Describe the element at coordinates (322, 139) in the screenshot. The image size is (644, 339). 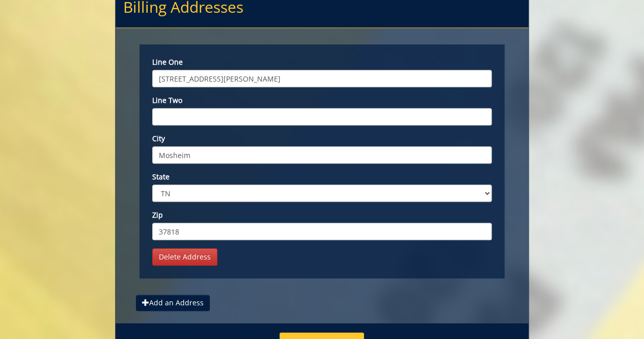
I see `label: City` at that location.